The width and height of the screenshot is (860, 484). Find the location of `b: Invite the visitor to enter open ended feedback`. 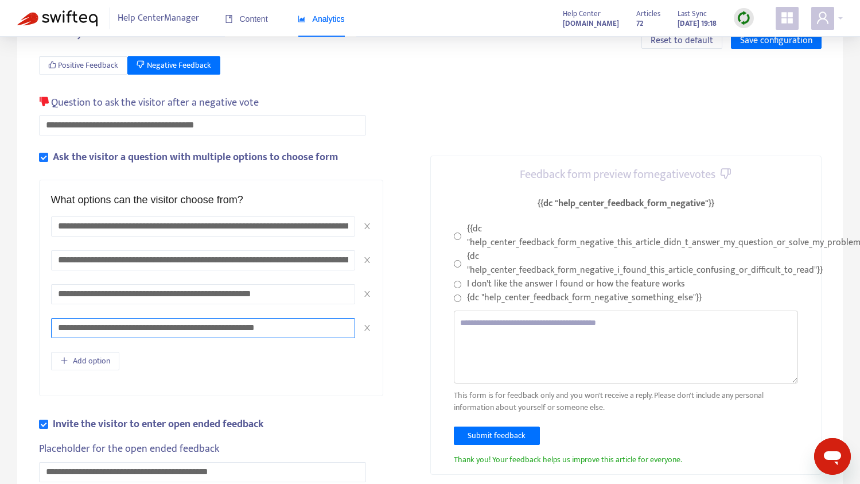

b: Invite the visitor to enter open ended feedback is located at coordinates (158, 424).